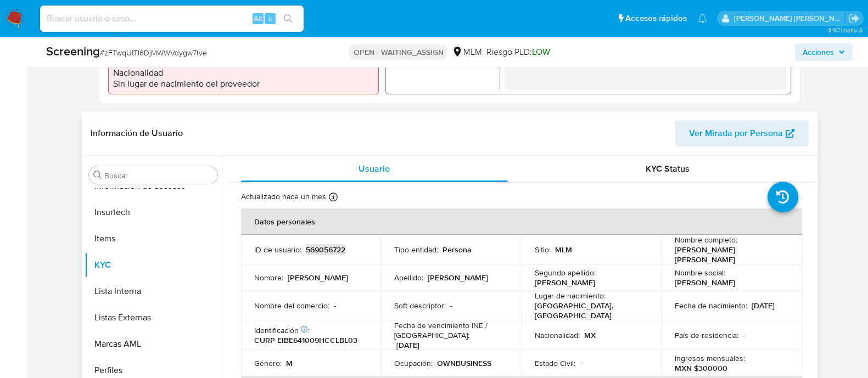  What do you see at coordinates (153, 318) in the screenshot?
I see `button: Listas Externas` at bounding box center [153, 318].